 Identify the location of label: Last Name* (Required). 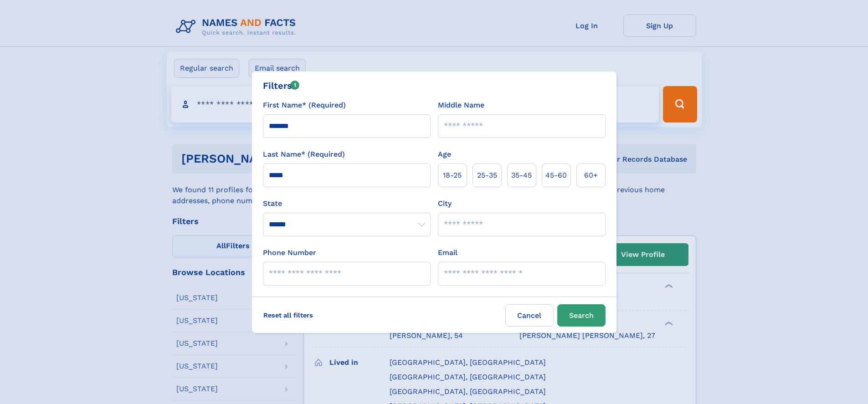
(304, 155).